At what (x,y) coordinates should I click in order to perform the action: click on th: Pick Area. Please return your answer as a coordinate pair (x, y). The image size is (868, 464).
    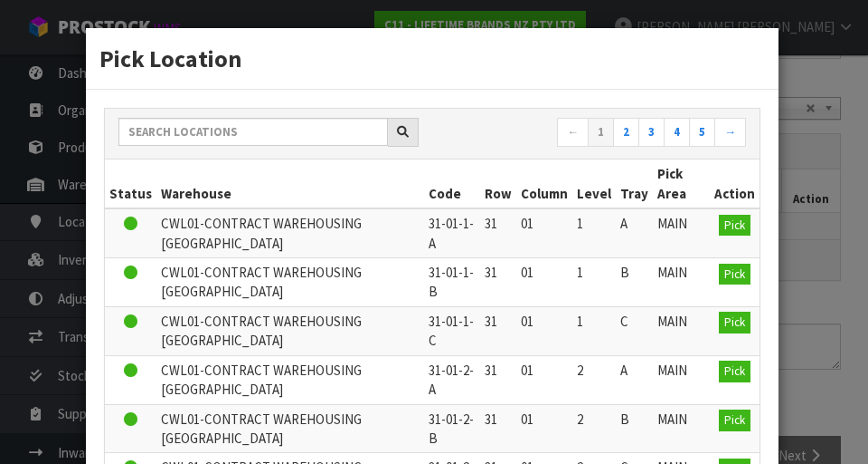
    Looking at the image, I should click on (681, 184).